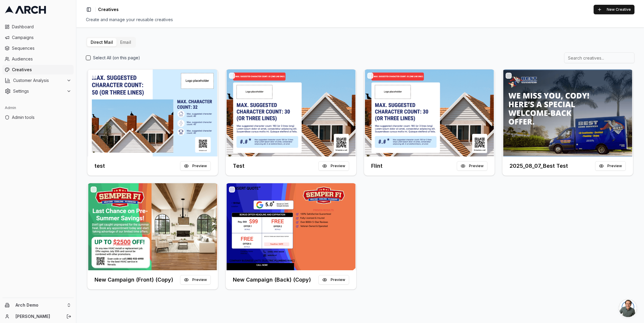 The width and height of the screenshot is (644, 323). What do you see at coordinates (40, 305) in the screenshot?
I see `span: Arch Demo` at bounding box center [40, 305].